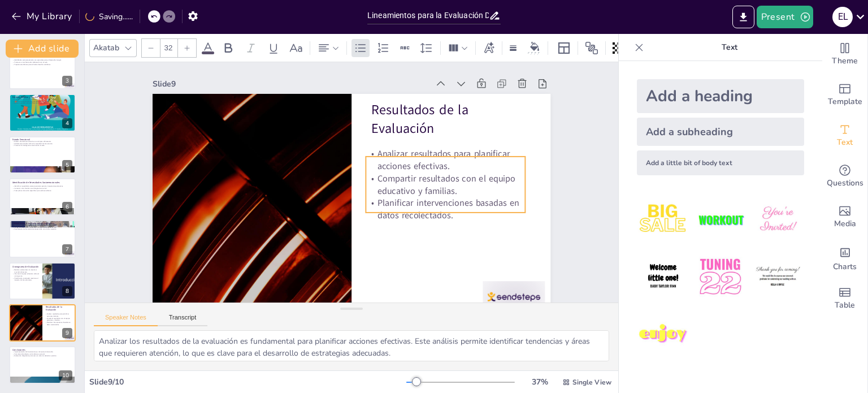  Describe the element at coordinates (25, 279) in the screenshot. I see `p: Planificación anticipada maximiza el impacto de intervenciones.` at that location.